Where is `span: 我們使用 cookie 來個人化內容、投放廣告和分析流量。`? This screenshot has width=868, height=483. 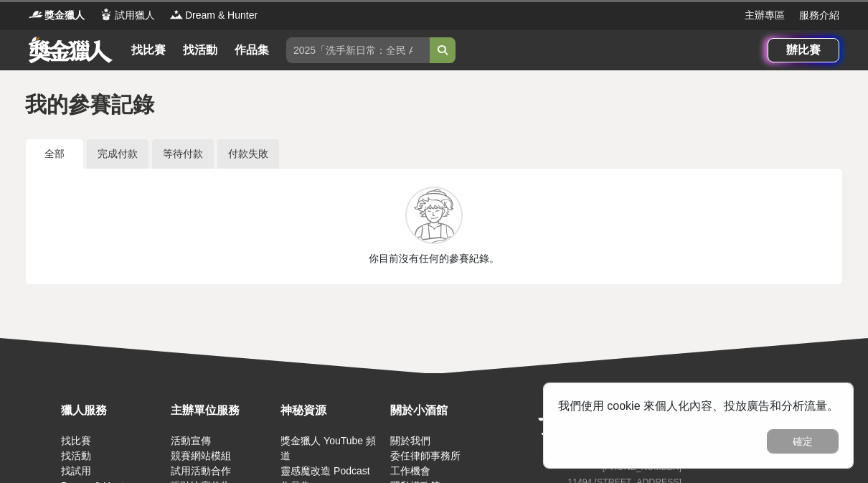
span: 我們使用 cookie 來個人化內容、投放廣告和分析流量。 is located at coordinates (698, 405).